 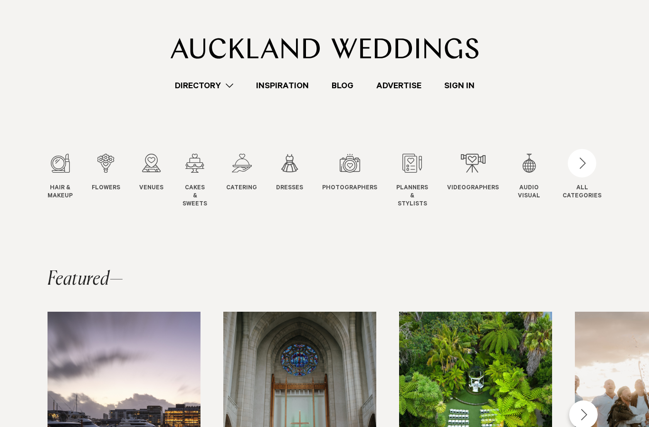 I want to click on span: Hair & Makeup, so click(x=60, y=193).